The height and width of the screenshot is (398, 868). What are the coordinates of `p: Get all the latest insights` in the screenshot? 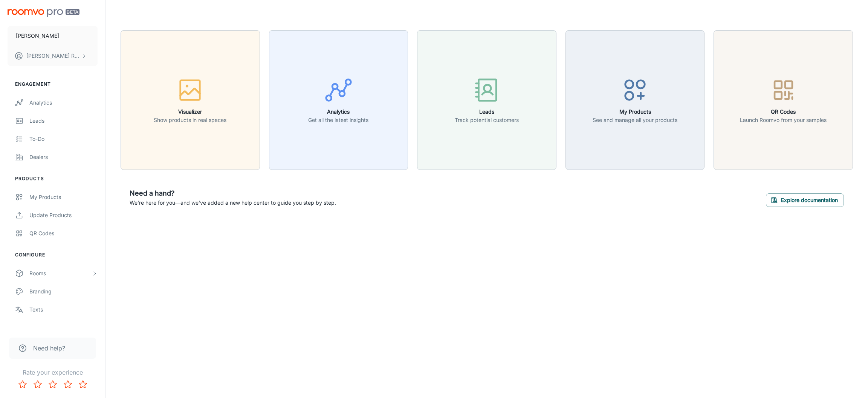 It's located at (338, 120).